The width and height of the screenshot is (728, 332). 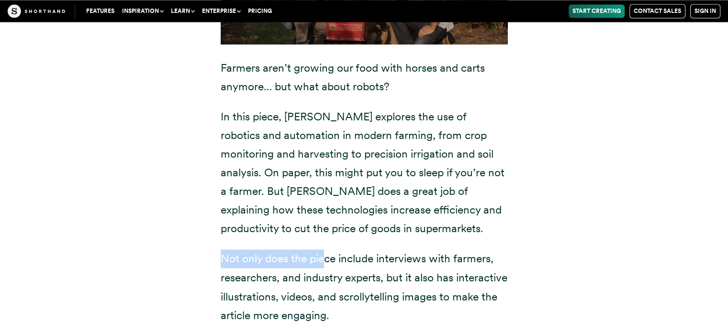 What do you see at coordinates (260, 11) in the screenshot?
I see `a: Pricing` at bounding box center [260, 11].